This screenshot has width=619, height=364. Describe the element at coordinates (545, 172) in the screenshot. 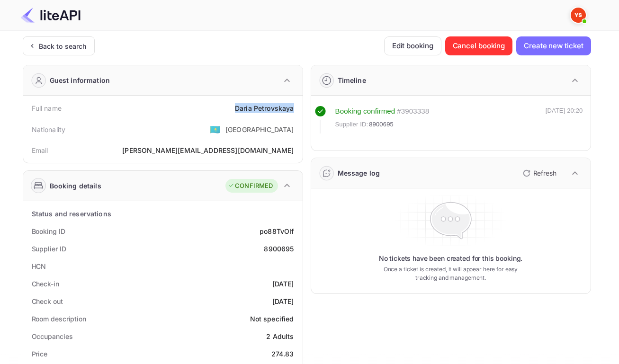

I see `p: Refresh` at that location.